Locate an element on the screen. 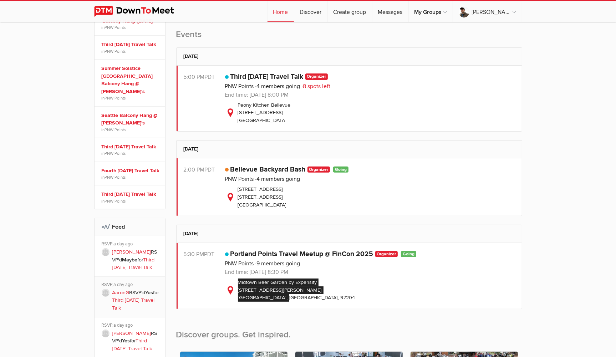  span: 8 spots left is located at coordinates (316, 86).